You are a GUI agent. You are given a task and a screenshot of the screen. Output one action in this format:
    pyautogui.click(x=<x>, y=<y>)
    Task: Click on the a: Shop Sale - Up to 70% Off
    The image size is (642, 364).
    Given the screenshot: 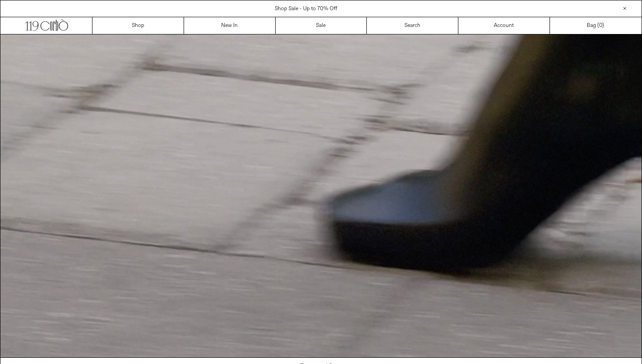 What is the action you would take?
    pyautogui.click(x=306, y=9)
    